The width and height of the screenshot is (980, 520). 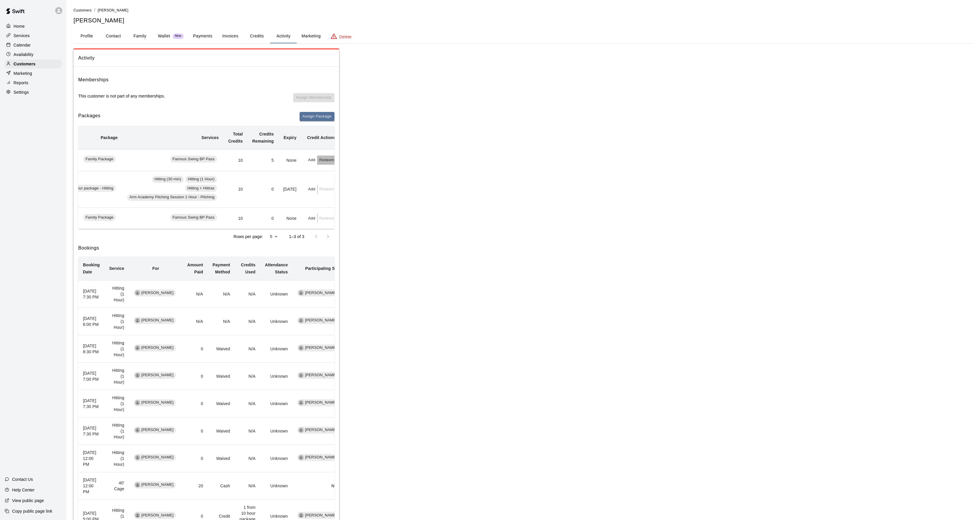 What do you see at coordinates (33, 63) in the screenshot?
I see `div: Customers` at bounding box center [33, 63].